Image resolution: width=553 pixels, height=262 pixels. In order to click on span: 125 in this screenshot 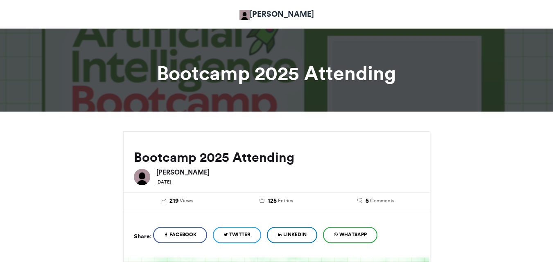, I will do `click(272, 201)`.